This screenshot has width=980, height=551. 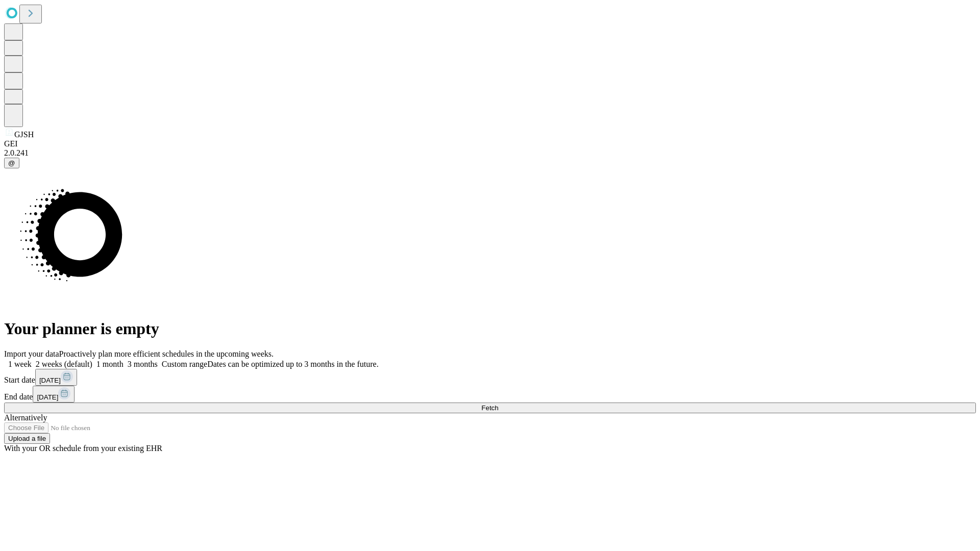 What do you see at coordinates (24, 135) in the screenshot?
I see `span: GJSH` at bounding box center [24, 135].